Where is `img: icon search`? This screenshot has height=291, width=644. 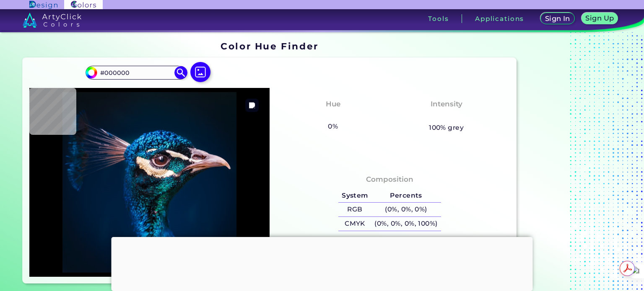
img: icon search is located at coordinates (181, 73).